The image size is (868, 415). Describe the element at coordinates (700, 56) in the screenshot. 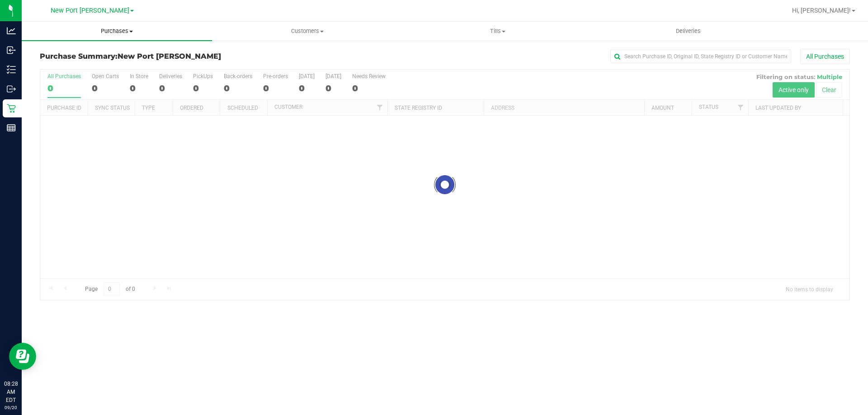

I see `input: Search Purchase ID, Original ID, State Registry ID or Customer Name...` at that location.